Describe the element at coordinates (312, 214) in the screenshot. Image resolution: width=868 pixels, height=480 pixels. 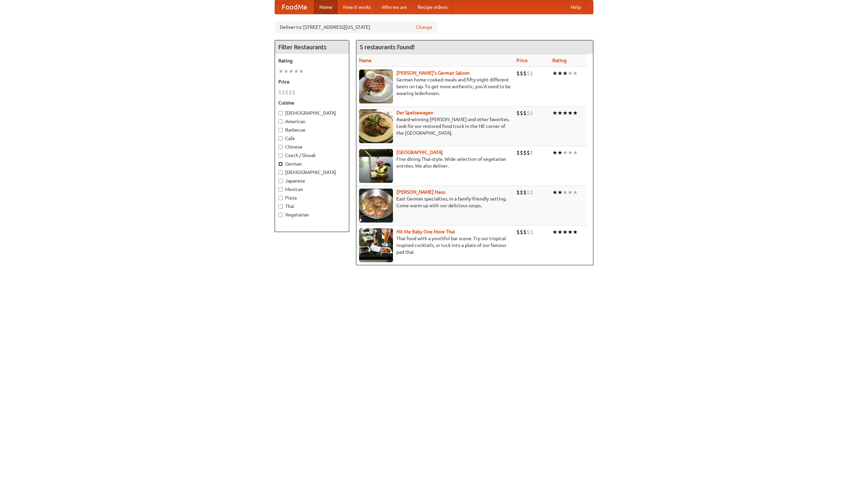
I see `label: Vegetarian` at that location.